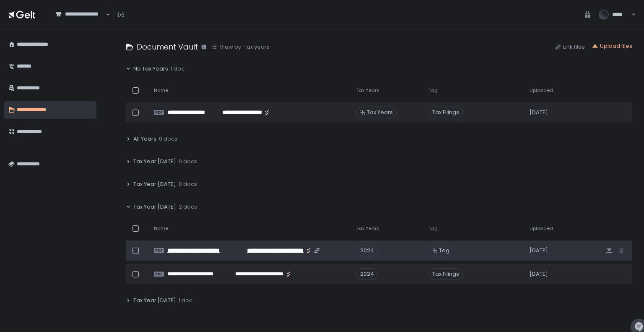 Image resolution: width=644 pixels, height=332 pixels. What do you see at coordinates (570, 47) in the screenshot?
I see `div: Link files` at bounding box center [570, 47].